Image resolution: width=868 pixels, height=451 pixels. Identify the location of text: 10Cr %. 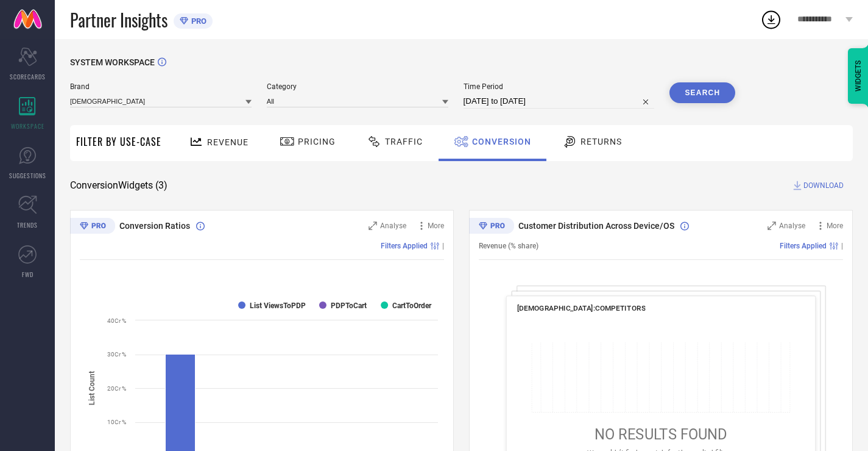
(117, 421).